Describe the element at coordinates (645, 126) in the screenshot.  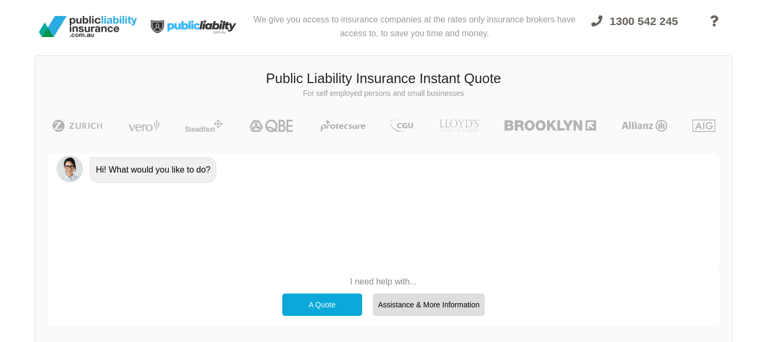
I see `img: Allianz | Public Liability Insurance` at that location.